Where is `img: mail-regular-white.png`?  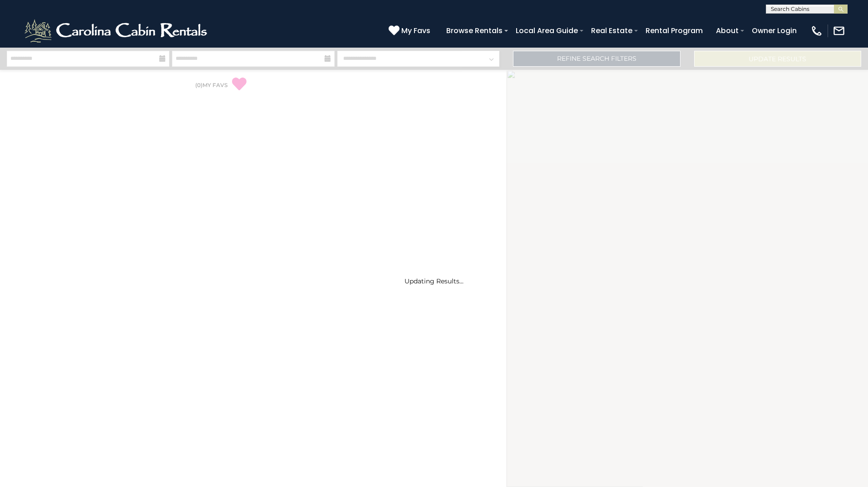 img: mail-regular-white.png is located at coordinates (839, 31).